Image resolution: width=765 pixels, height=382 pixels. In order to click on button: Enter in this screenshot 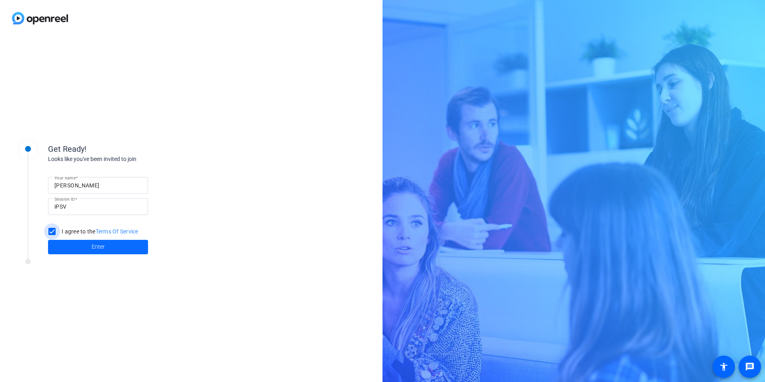, I will do `click(98, 247)`.